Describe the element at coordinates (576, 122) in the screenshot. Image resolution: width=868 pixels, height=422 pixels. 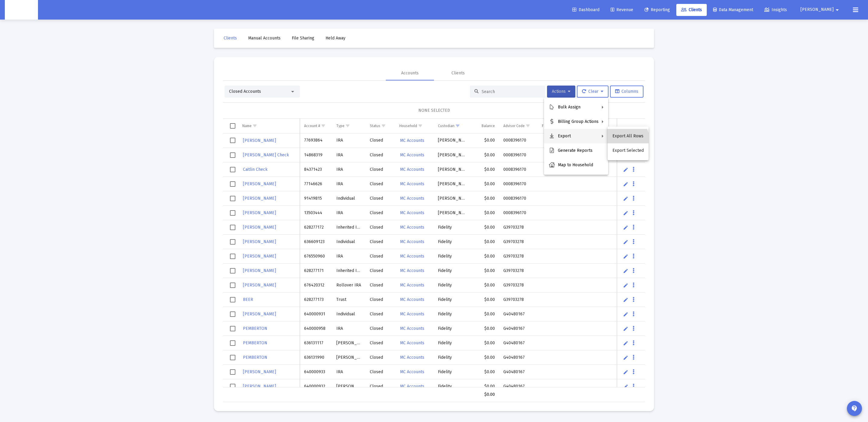
I see `button: Billing Group Actions` at that location.